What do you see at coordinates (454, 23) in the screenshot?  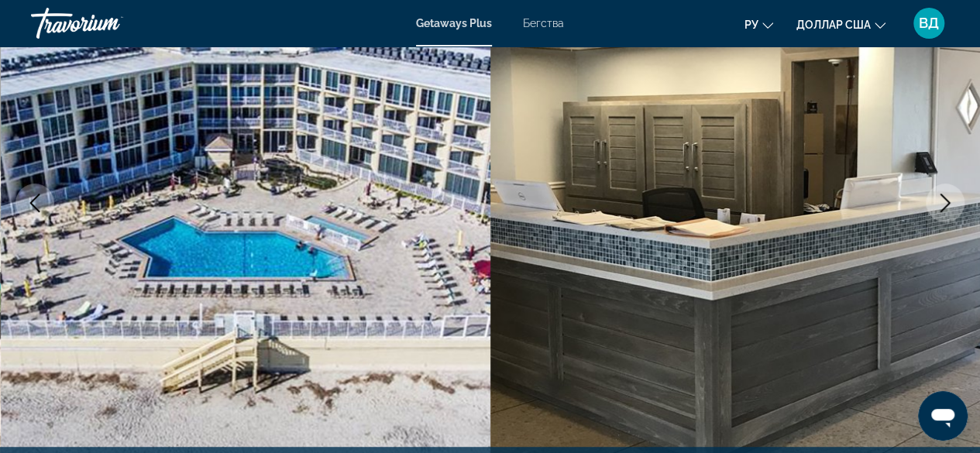 I see `font: Getaways Plus` at bounding box center [454, 23].